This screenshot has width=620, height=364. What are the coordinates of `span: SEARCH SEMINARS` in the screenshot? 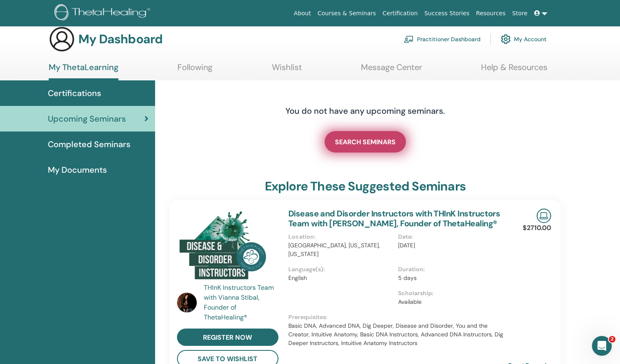 It's located at (365, 142).